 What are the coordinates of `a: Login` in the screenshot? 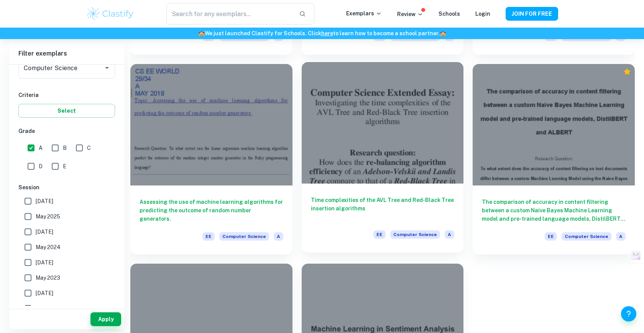 It's located at (483, 14).